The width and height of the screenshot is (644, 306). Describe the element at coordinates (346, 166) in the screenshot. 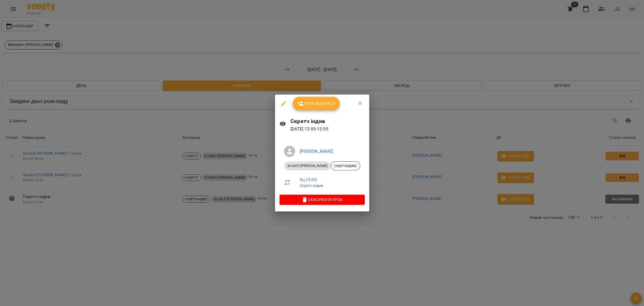

I see `div: скретчіндив2` at that location.